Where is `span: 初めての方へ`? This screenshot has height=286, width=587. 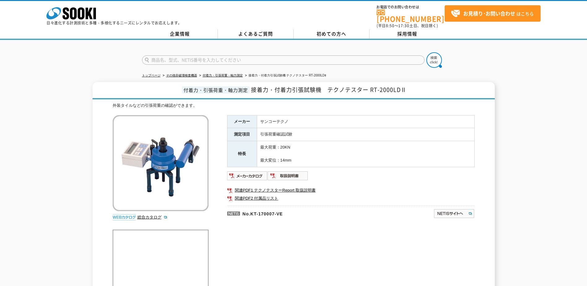 span: 初めての方へ is located at coordinates (332, 34).